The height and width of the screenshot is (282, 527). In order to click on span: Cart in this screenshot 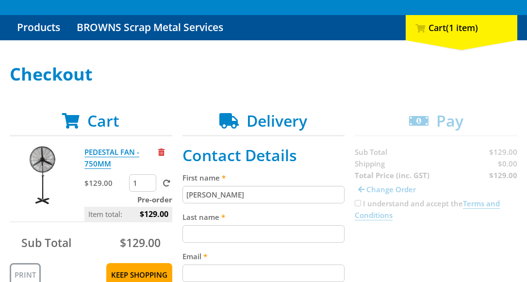, I will do `click(103, 120)`.